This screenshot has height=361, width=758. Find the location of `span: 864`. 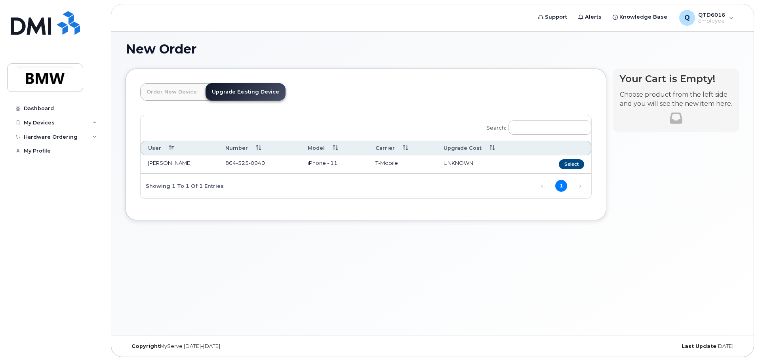

span: 864 is located at coordinates (245, 163).